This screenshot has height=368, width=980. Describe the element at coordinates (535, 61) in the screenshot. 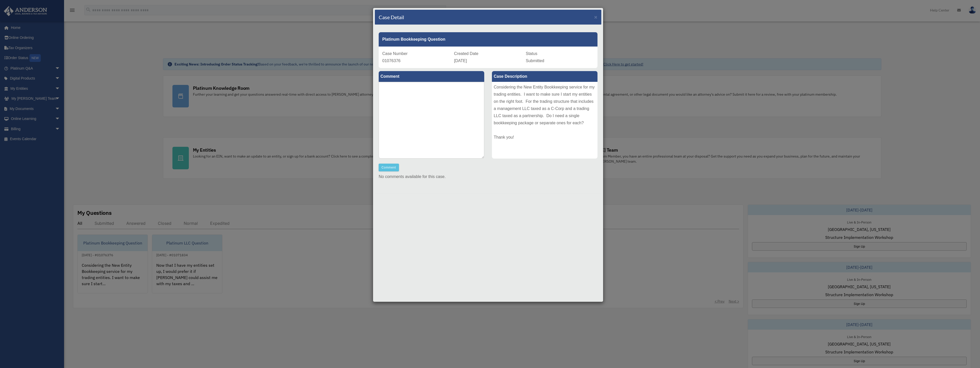

I see `span: Submitted` at that location.